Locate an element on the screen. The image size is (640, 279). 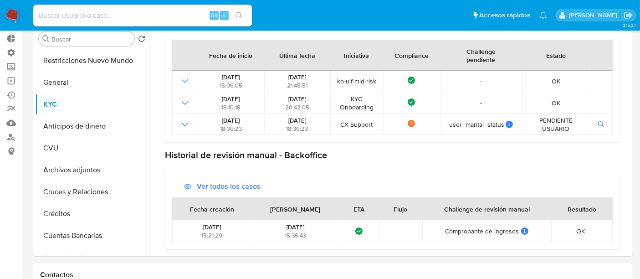
button: Datos Modificados is located at coordinates (92, 257).